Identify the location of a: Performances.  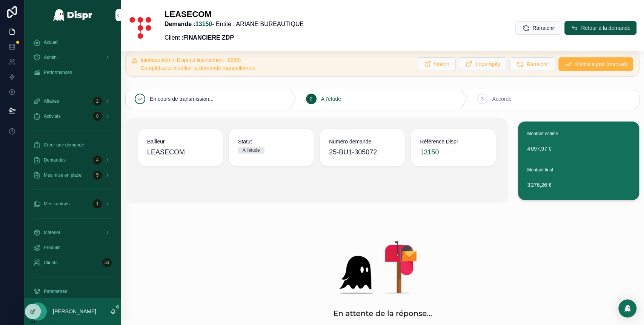
(73, 73).